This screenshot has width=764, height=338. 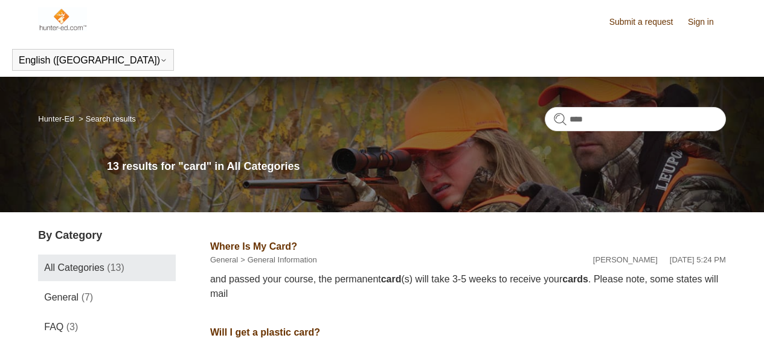 What do you see at coordinates (57, 118) in the screenshot?
I see `li: Hunter-Ed` at bounding box center [57, 118].